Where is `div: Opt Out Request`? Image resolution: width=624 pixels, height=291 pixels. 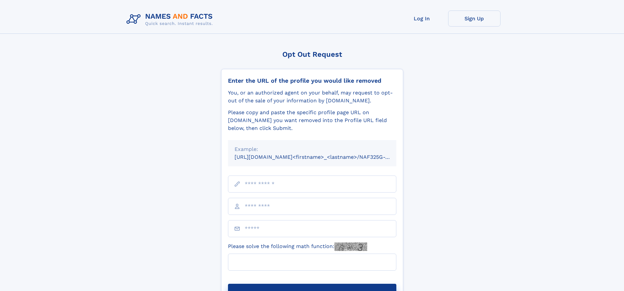 div: Opt Out Request is located at coordinates (312, 54).